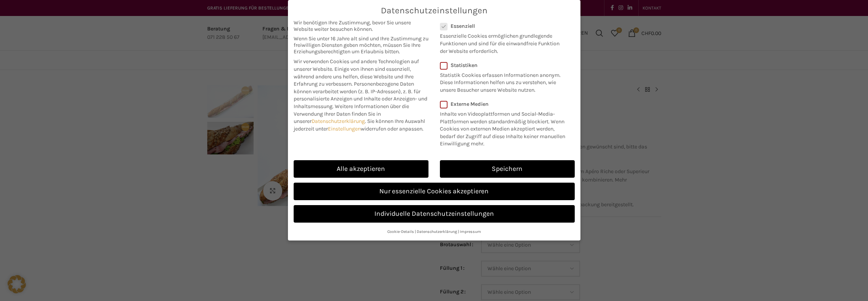 The image size is (868, 301). I want to click on a: Cookie-Details, so click(401, 231).